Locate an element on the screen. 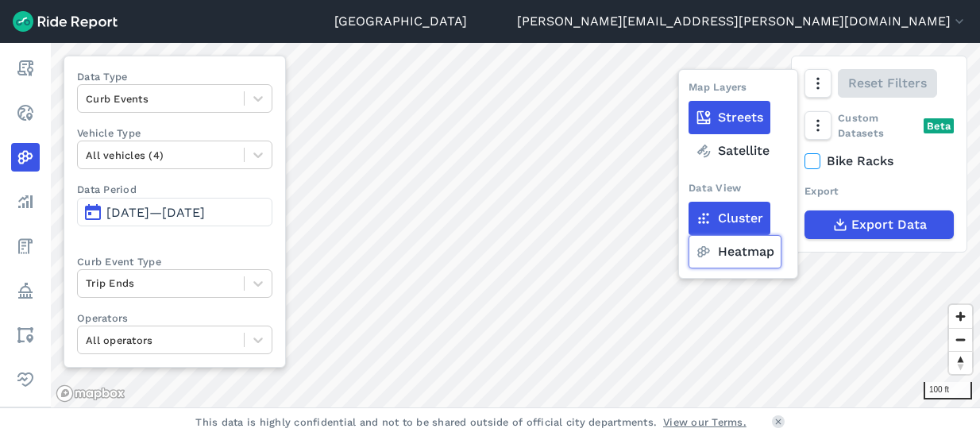 This screenshot has height=436, width=980. div: Data View is located at coordinates (715, 191).